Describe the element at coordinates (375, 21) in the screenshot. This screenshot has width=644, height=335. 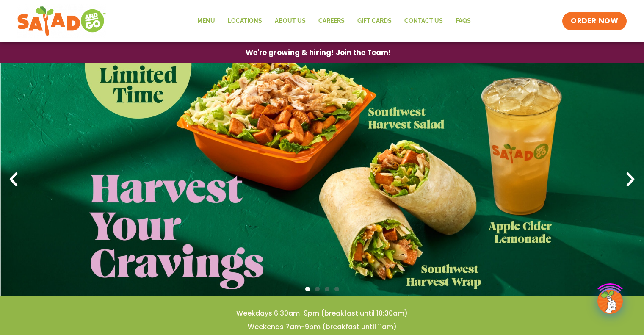
I see `a: GIFT CARDS` at that location.